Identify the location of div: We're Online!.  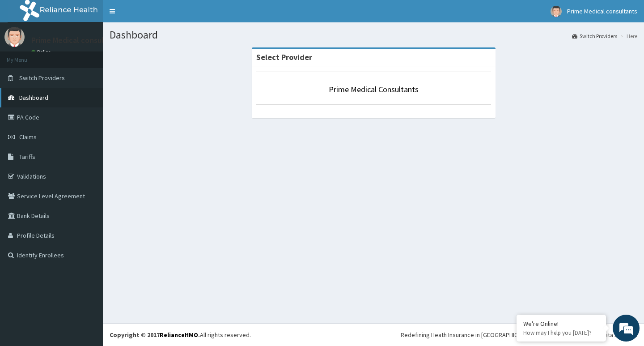
(561, 324).